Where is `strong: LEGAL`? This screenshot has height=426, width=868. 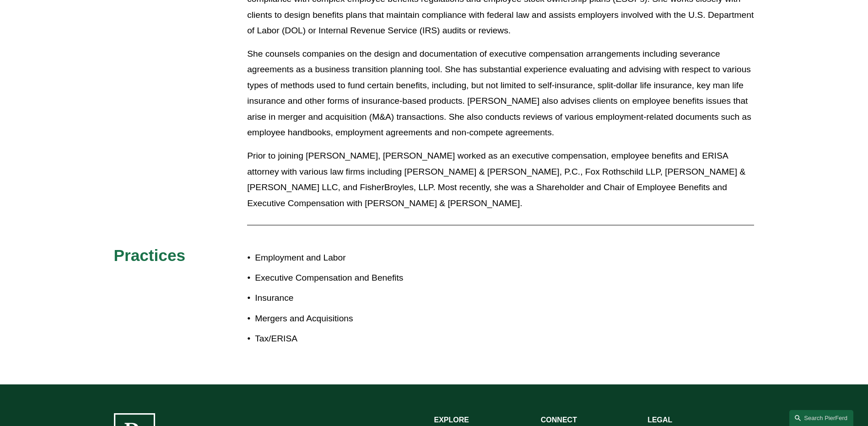 strong: LEGAL is located at coordinates (660, 420).